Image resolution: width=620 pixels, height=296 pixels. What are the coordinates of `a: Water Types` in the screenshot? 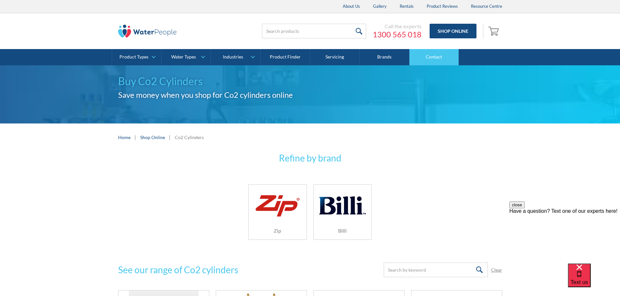 It's located at (186, 57).